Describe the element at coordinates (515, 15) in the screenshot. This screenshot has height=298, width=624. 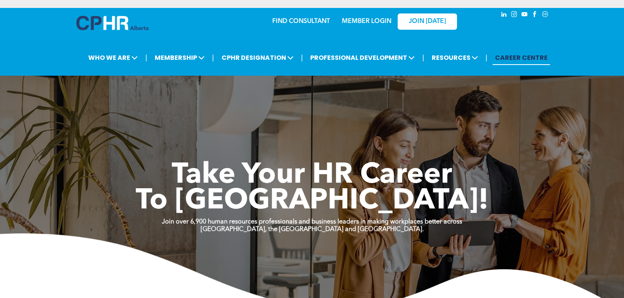
I see `a: instagram` at that location.